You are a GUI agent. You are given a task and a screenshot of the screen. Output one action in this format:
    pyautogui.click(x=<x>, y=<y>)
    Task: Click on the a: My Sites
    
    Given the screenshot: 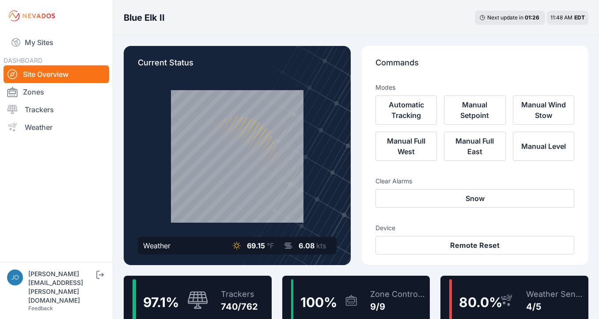 What is the action you would take?
    pyautogui.click(x=56, y=42)
    